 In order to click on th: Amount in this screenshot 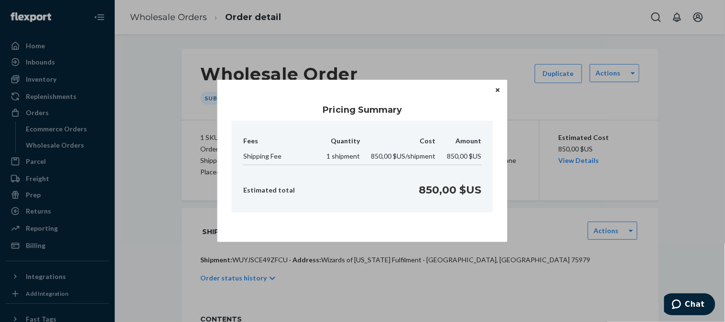, I will do `click(459, 143)`.